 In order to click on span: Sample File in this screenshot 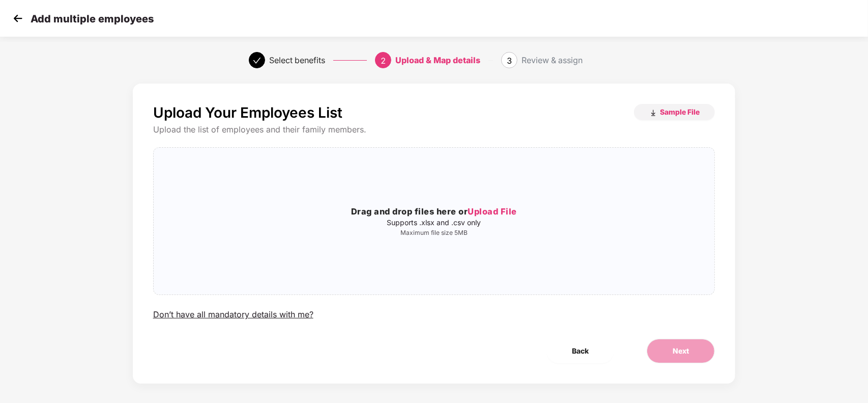, I will do `click(680, 111)`.